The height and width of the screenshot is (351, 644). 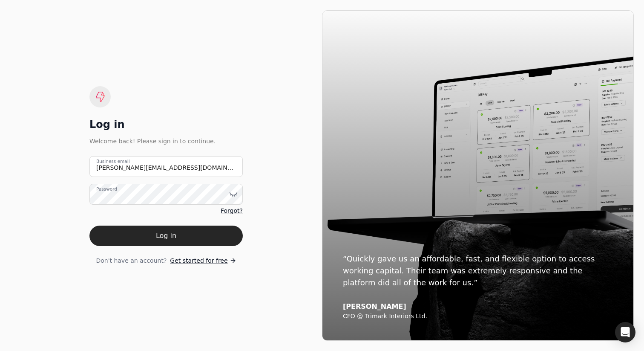 What do you see at coordinates (232, 211) in the screenshot?
I see `a: Forgot?` at bounding box center [232, 211].